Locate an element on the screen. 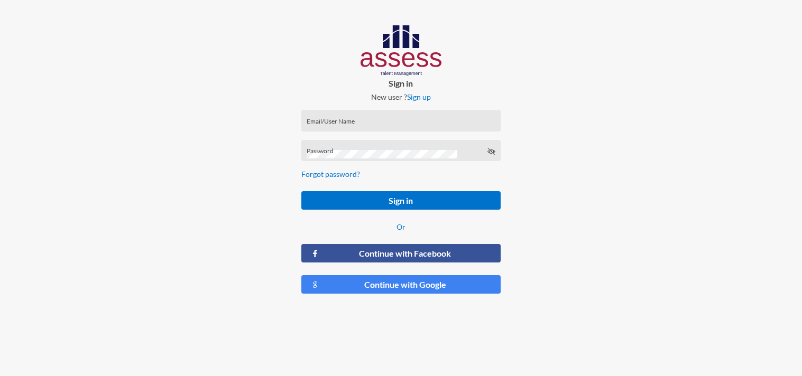  button: Continue with Google is located at coordinates (401, 284).